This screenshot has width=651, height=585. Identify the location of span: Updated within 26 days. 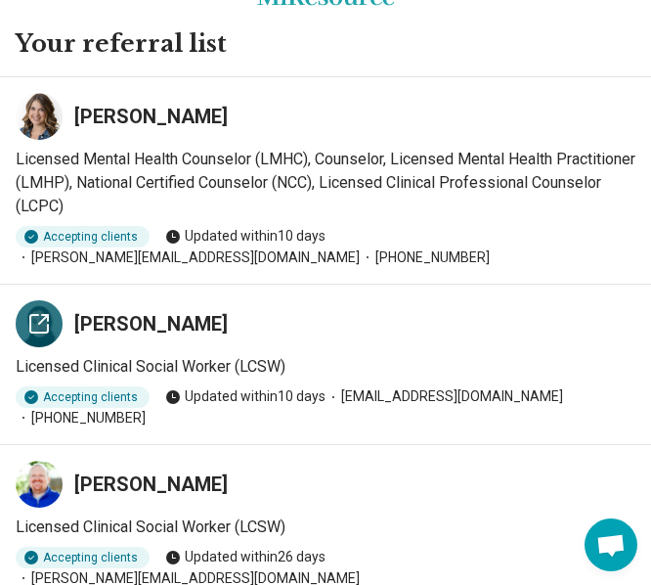
(245, 556).